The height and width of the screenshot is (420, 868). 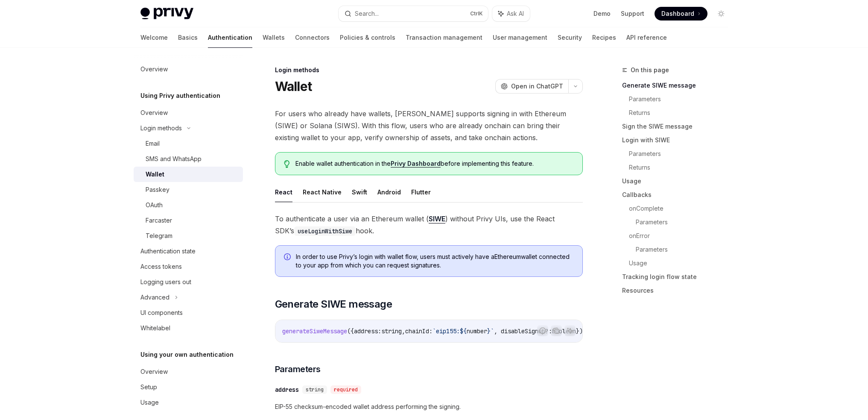 What do you see at coordinates (168, 251) in the screenshot?
I see `div: Authentication state` at bounding box center [168, 251].